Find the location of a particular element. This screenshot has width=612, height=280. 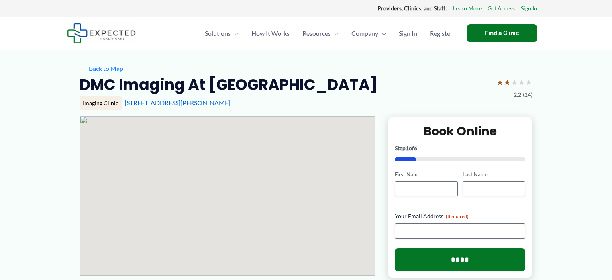

a: SolutionsMenu Toggle is located at coordinates (222, 33).